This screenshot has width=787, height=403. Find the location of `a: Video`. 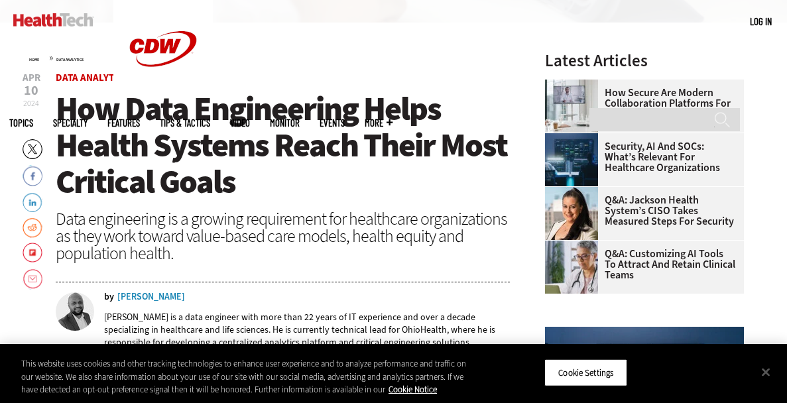

a: Video is located at coordinates (240, 123).